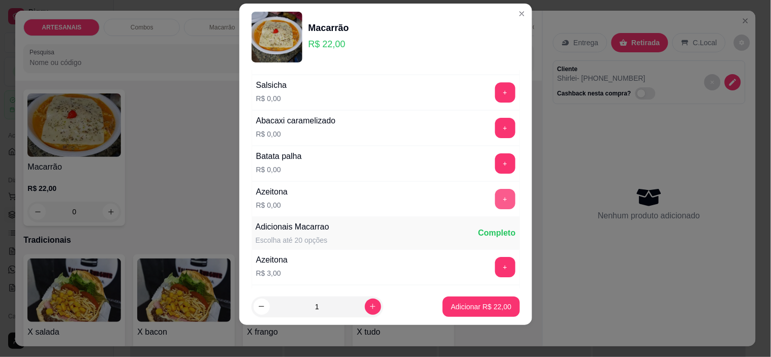  What do you see at coordinates (481, 307) in the screenshot?
I see `p: Adicionar R$ 22,00` at bounding box center [481, 307].